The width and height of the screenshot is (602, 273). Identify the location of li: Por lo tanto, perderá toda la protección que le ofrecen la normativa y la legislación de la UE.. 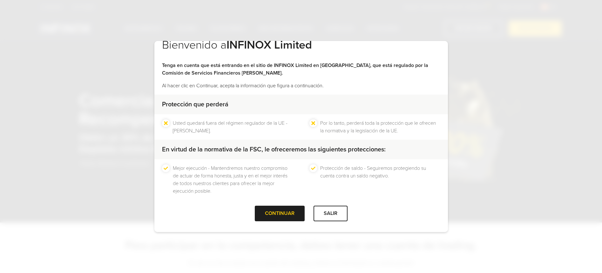
(380, 127).